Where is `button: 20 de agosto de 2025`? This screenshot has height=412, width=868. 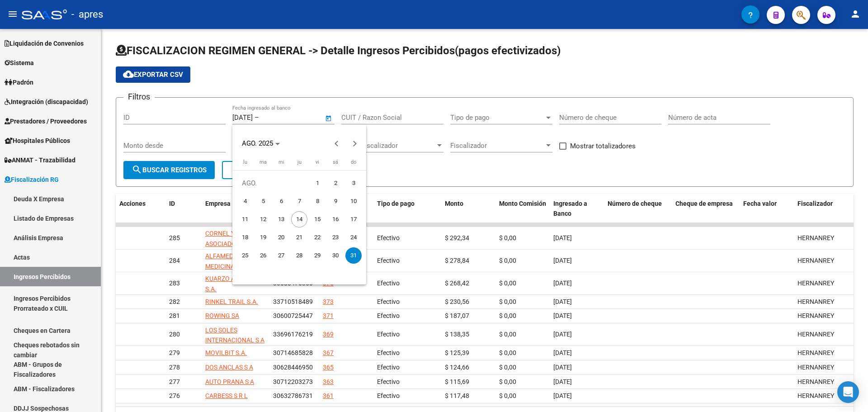
button: 20 de agosto de 2025 is located at coordinates (282, 237).